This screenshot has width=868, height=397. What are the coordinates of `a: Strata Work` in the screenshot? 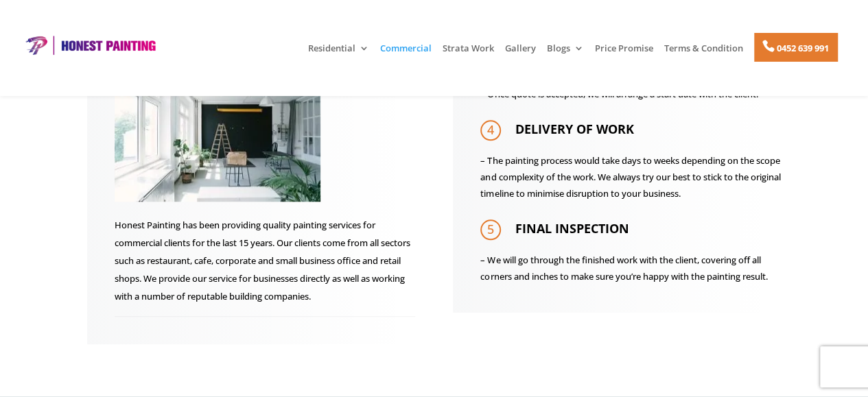 It's located at (468, 55).